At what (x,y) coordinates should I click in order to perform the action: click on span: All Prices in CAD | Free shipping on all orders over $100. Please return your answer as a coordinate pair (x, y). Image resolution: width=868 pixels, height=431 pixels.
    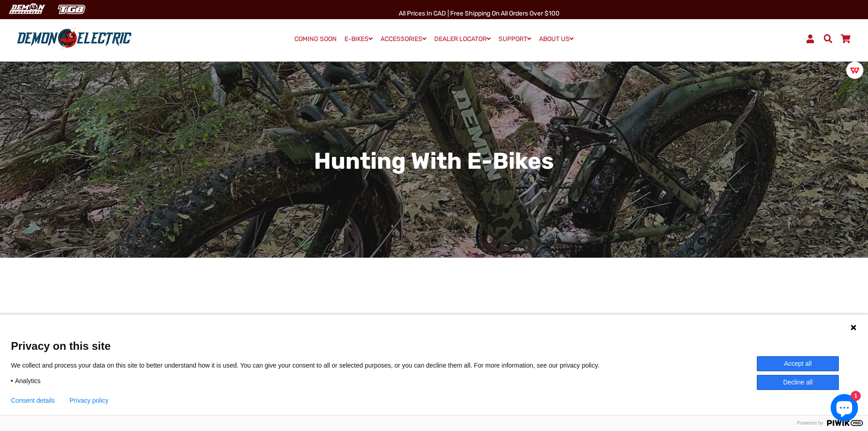
    Looking at the image, I should click on (479, 13).